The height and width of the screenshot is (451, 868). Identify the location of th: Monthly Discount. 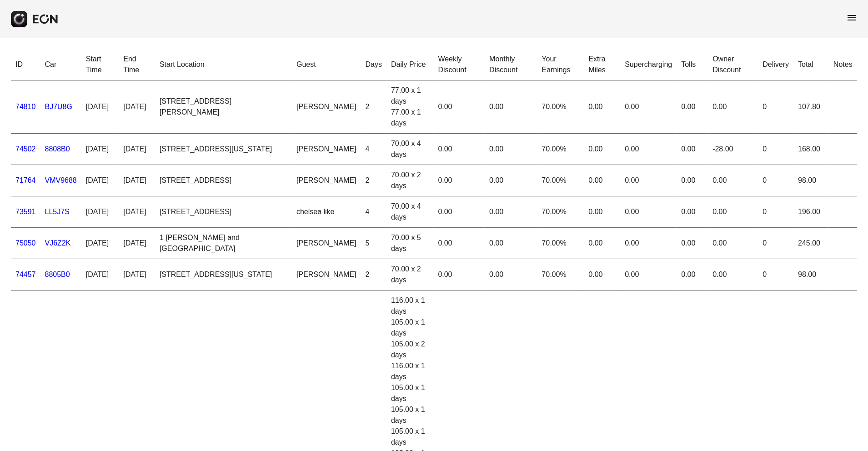
(510, 65).